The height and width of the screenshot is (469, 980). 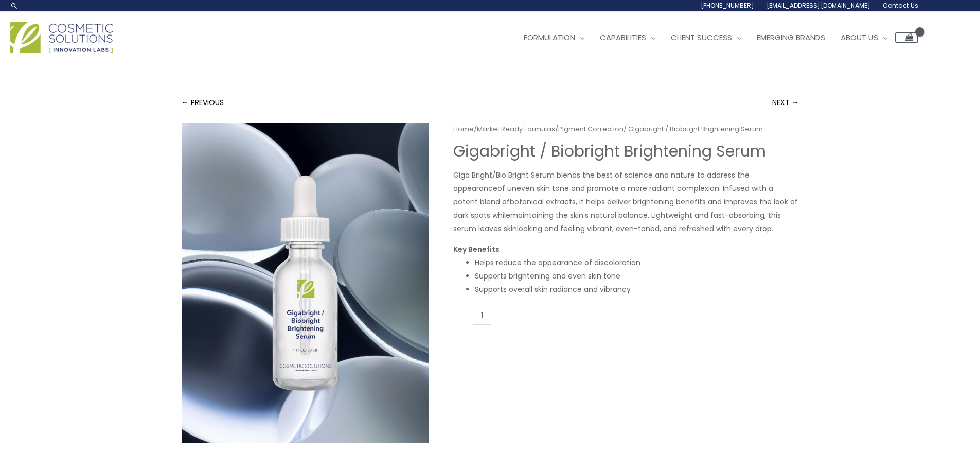 What do you see at coordinates (62, 38) in the screenshot?
I see `img: Cosmetic Solutions Logo` at bounding box center [62, 38].